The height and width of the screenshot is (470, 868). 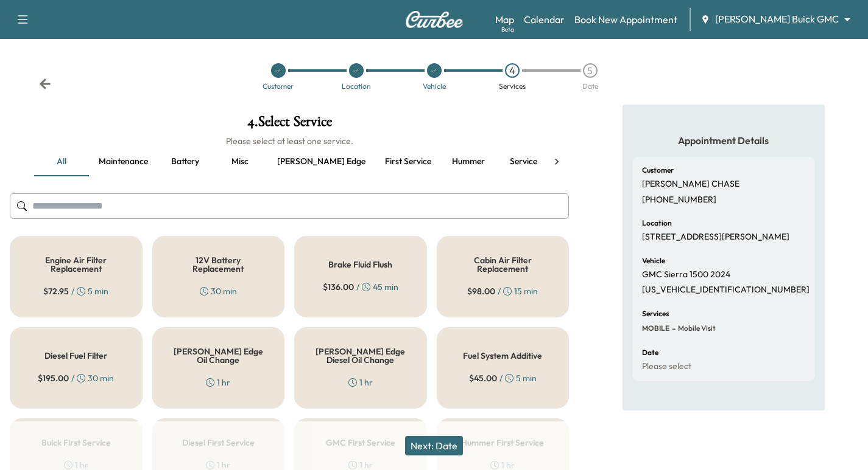 What do you see at coordinates (544, 19) in the screenshot?
I see `a: Calendar` at bounding box center [544, 19].